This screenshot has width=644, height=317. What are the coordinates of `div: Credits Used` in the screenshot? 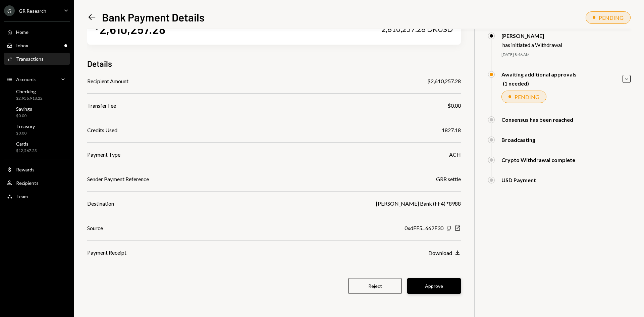 It's located at (102, 130).